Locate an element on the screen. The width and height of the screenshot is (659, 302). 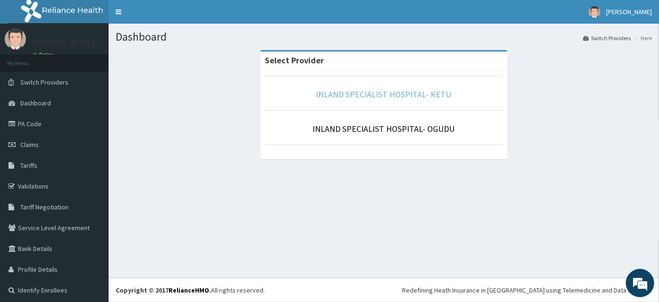
strong: Copyright © 2017 . is located at coordinates (163, 290).